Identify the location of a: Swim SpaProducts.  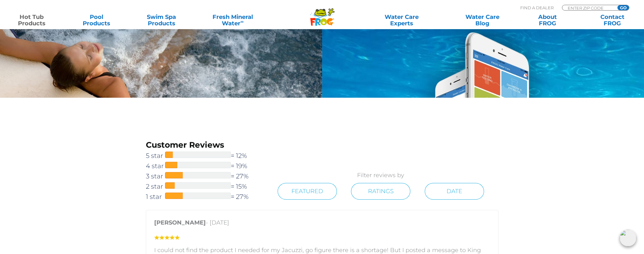
(161, 20).